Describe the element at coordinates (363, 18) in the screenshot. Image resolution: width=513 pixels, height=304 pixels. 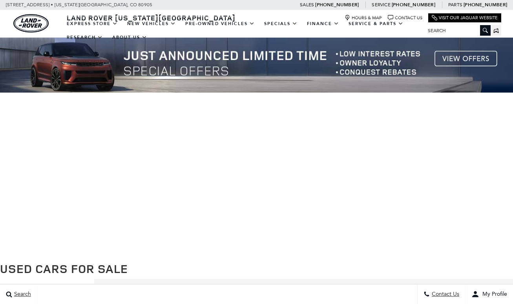
I see `a: Hours & Map` at that location.